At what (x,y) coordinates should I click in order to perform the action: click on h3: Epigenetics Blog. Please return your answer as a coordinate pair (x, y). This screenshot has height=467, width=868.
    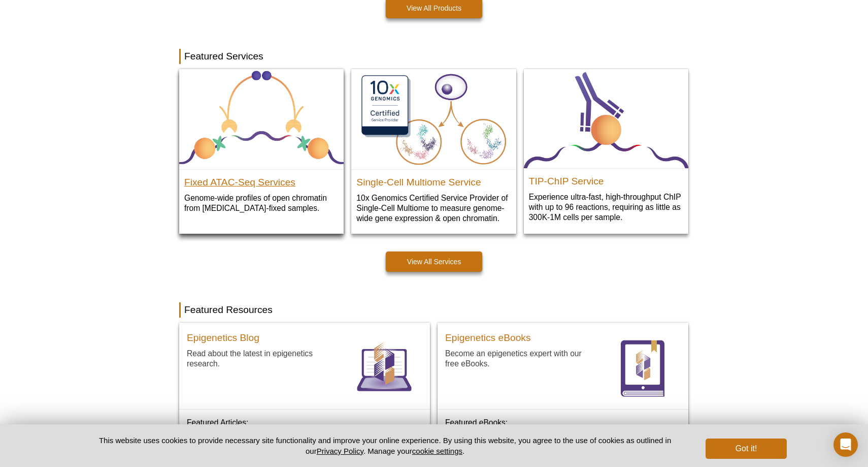
    Looking at the image, I should click on (223, 338).